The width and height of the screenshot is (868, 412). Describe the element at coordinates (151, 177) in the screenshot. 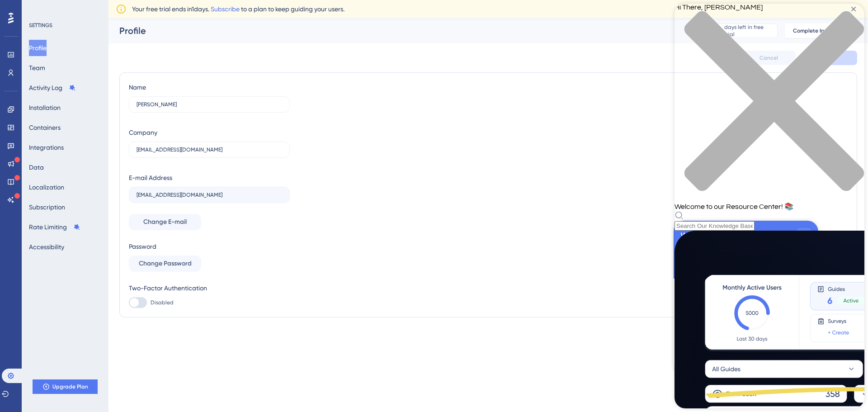

I see `div: E-mail Address` at that location.